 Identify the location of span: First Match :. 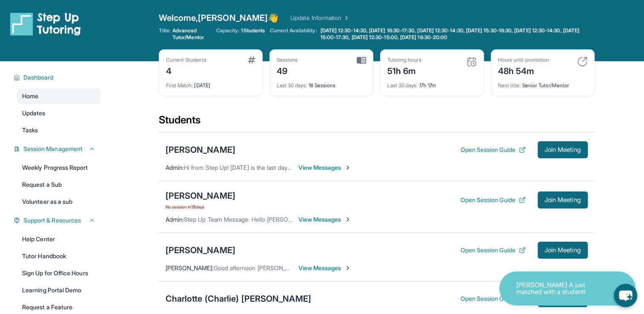
(180, 85).